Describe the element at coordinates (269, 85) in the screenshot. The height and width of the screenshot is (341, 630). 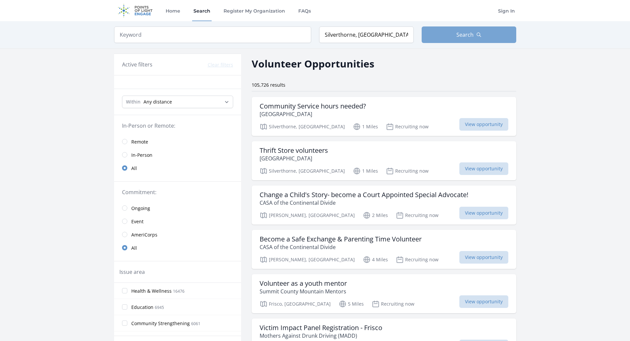
I see `span: 105,726 results` at that location.